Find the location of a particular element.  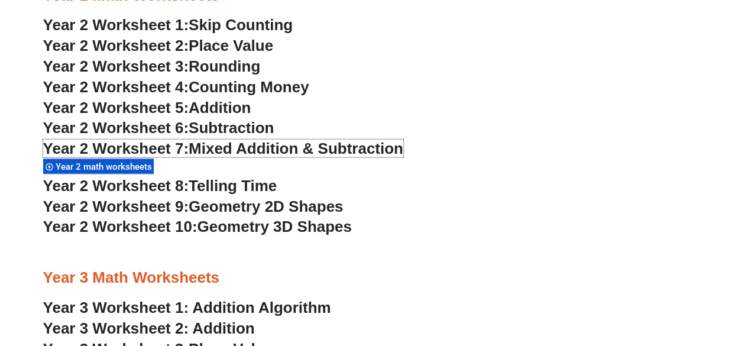

span: Year 2 Worksheet 3: is located at coordinates (116, 66).